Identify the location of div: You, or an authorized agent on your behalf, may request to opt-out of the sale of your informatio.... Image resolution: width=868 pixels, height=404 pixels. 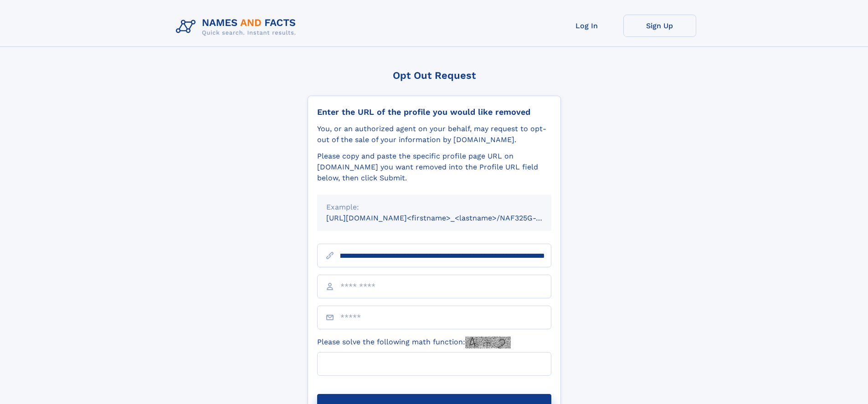
(434, 134).